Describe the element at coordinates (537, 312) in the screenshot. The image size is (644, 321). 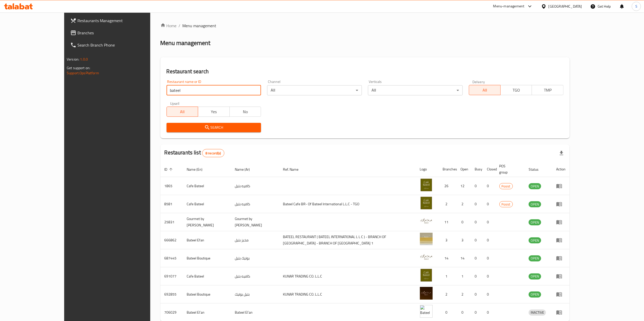
I see `span: INACTIVE` at that location.